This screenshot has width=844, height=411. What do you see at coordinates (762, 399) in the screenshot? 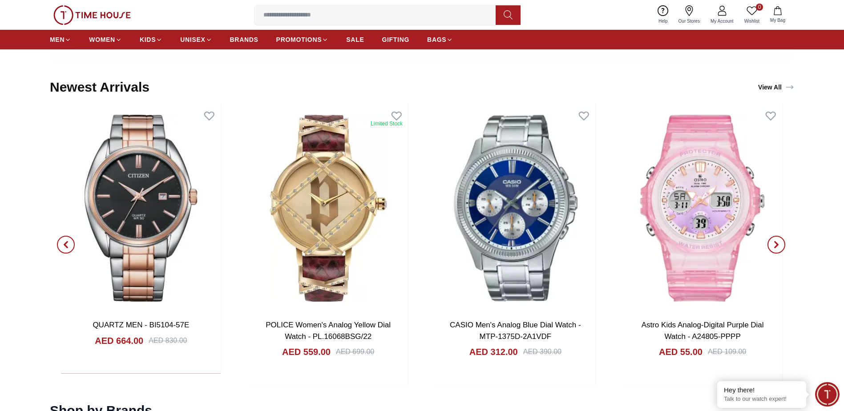
I see `p: Talk to our watch expert!` at bounding box center [762, 399].